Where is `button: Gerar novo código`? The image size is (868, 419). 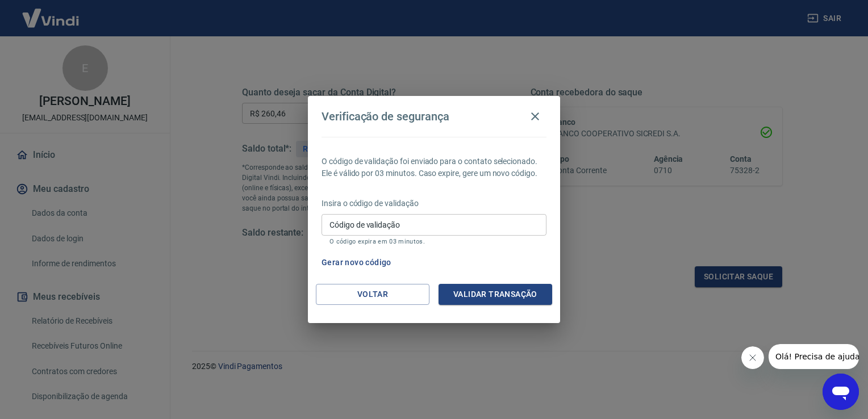
button: Gerar novo código is located at coordinates (356, 263).